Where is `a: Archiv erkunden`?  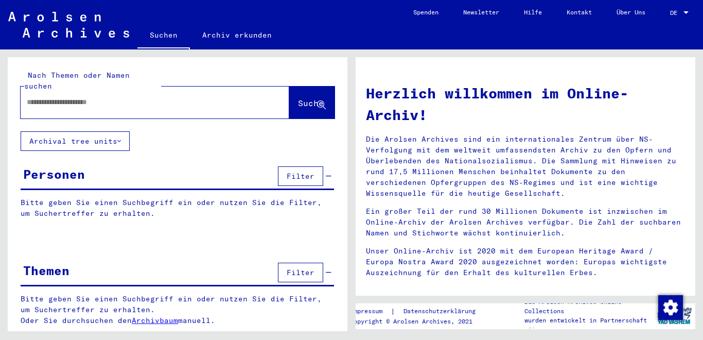 a: Archiv erkunden is located at coordinates (237, 35).